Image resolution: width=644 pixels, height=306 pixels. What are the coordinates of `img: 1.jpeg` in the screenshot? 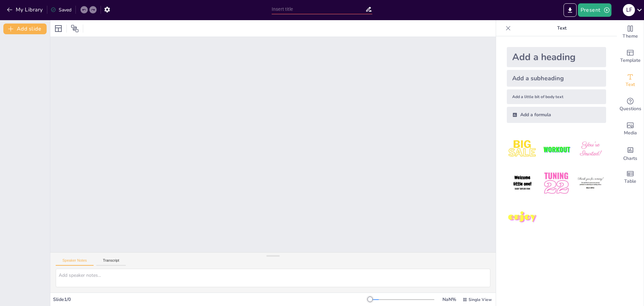 It's located at (522, 149).